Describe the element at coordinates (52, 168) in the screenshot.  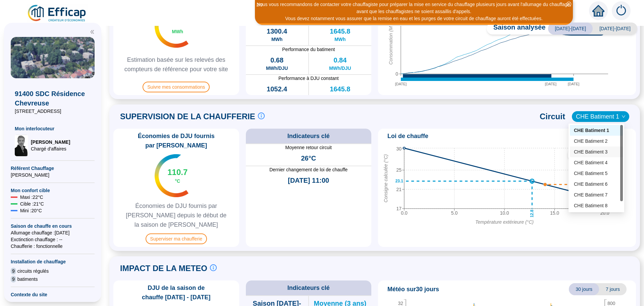
I see `span: Référent Chauffage` at that location.